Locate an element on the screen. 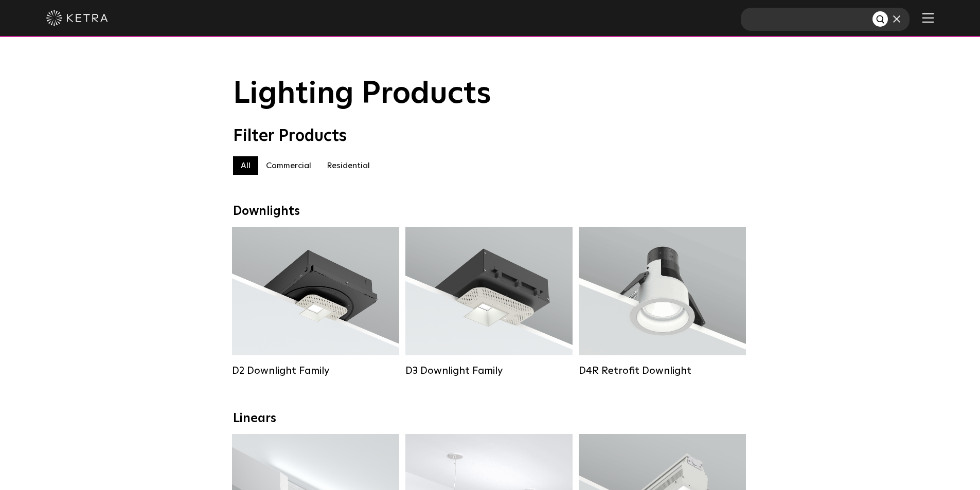 The width and height of the screenshot is (980, 490). label: All is located at coordinates (246, 166).